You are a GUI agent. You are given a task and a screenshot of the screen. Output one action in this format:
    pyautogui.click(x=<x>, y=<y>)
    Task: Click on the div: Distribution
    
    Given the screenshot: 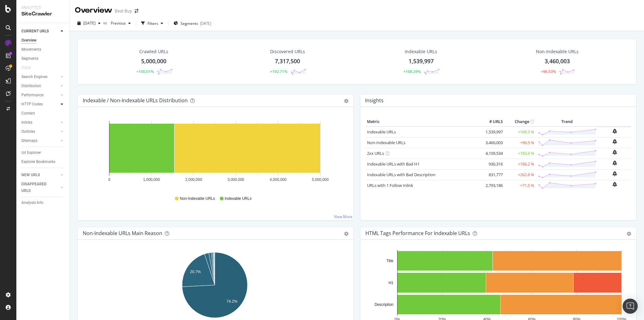 What is the action you would take?
    pyautogui.click(x=31, y=86)
    